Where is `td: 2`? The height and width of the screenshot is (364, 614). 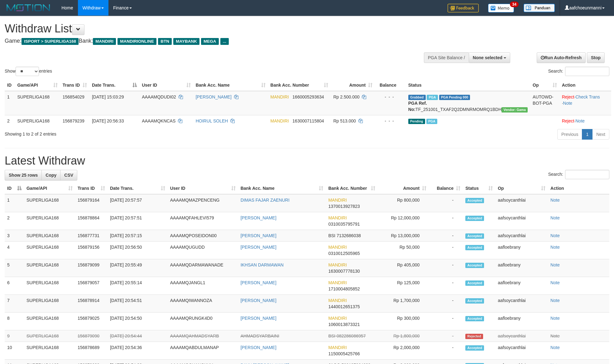 td: 2 is located at coordinates (14, 221).